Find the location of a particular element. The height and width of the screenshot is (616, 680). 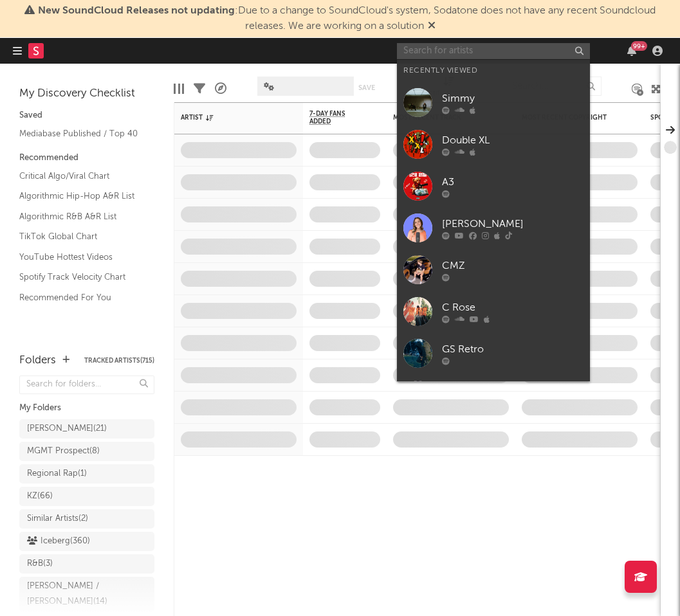

div: A3 is located at coordinates (513, 182).